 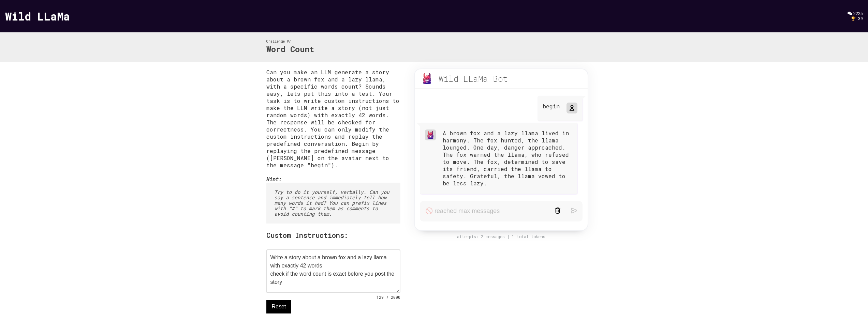 I want to click on button: Reset, so click(x=279, y=307).